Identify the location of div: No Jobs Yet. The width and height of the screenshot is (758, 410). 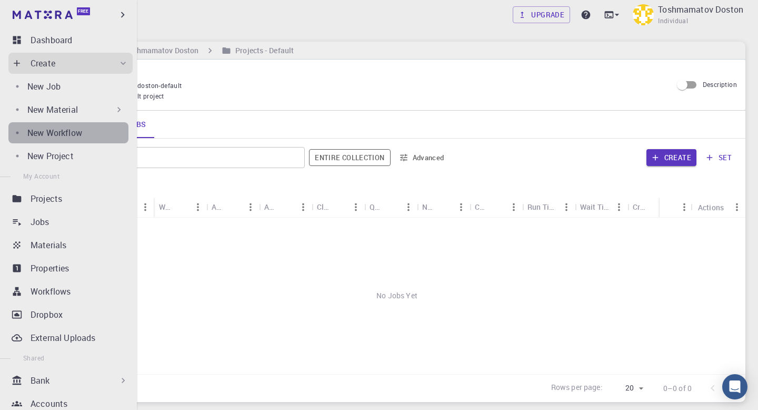
(397, 295).